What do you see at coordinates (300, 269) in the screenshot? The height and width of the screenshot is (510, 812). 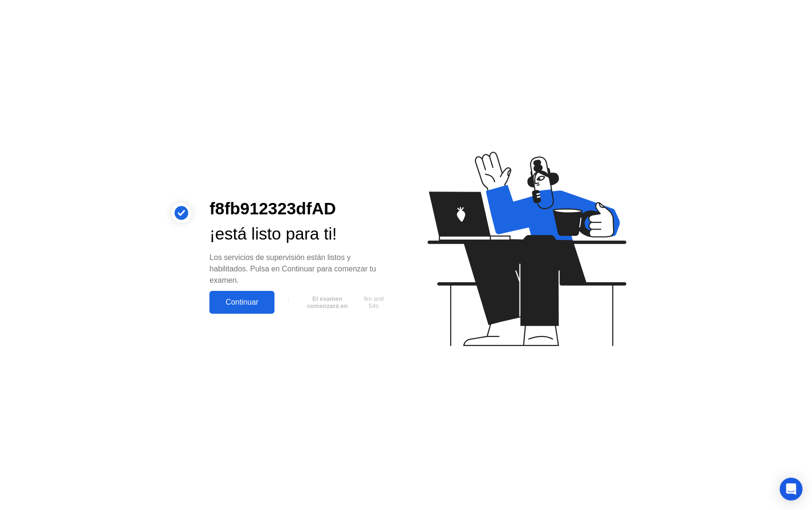 I see `div: Los servicios de supervisión están listos y habilitados. Pulsa en Continuar para comenzar tu examen.` at bounding box center [300, 269].